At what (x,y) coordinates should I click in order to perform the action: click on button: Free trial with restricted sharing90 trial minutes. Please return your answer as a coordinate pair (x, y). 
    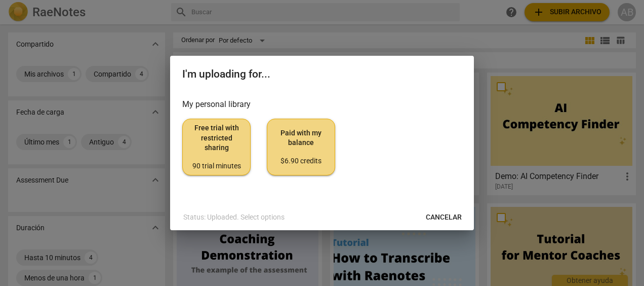
    Looking at the image, I should click on (216, 147).